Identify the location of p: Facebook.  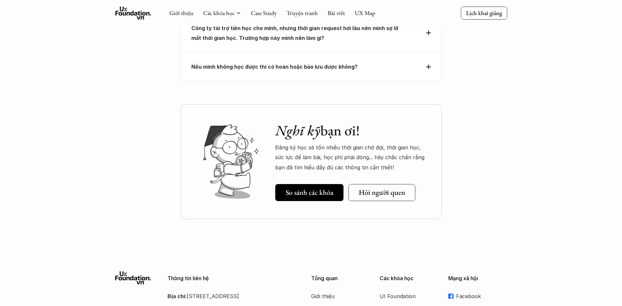
(482, 296).